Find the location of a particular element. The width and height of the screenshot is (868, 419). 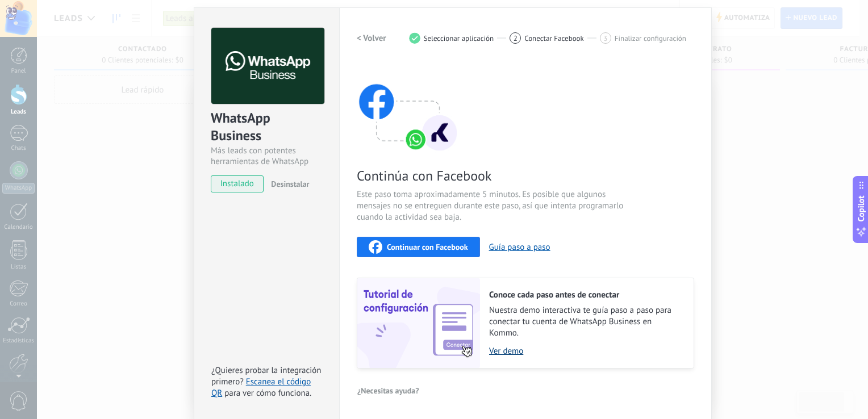

span: Finalizar configuración is located at coordinates (651, 38).